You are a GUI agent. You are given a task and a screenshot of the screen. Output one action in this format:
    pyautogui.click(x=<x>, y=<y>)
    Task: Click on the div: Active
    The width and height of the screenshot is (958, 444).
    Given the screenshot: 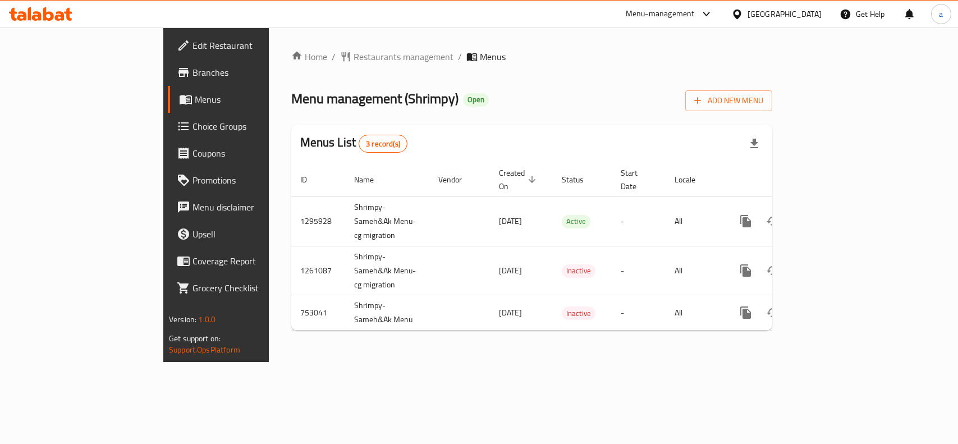 What is the action you would take?
    pyautogui.click(x=576, y=222)
    